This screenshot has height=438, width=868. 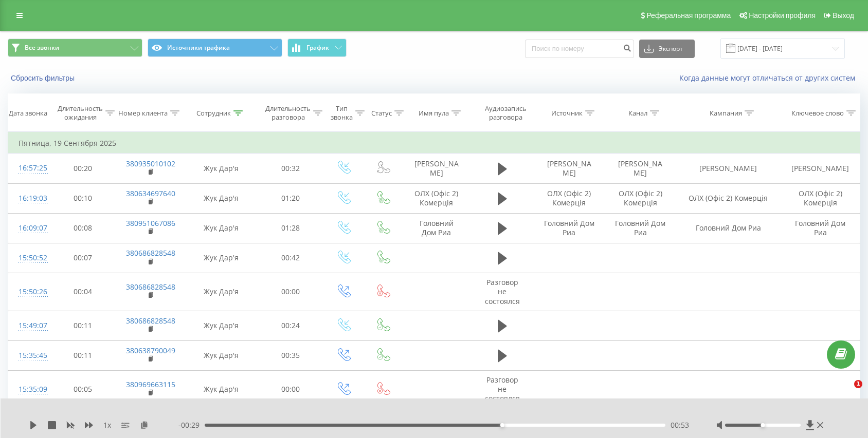 What do you see at coordinates (143, 113) in the screenshot?
I see `div: Номер клиента` at bounding box center [143, 113].